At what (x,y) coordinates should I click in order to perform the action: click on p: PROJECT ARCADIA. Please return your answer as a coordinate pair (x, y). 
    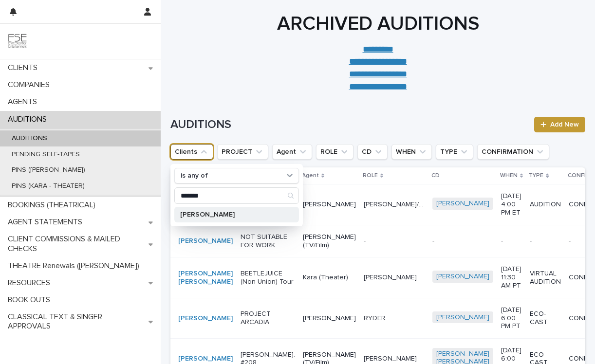
    Looking at the image, I should click on (268, 318).